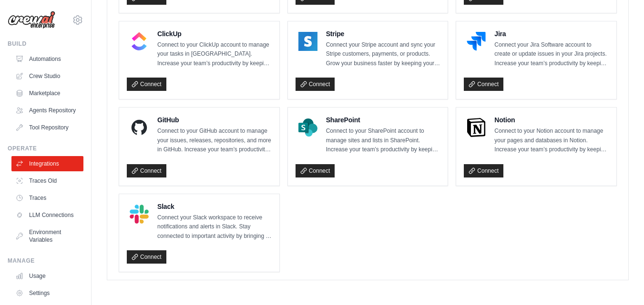 This screenshot has height=305, width=644. I want to click on img: Logo, so click(32, 20).